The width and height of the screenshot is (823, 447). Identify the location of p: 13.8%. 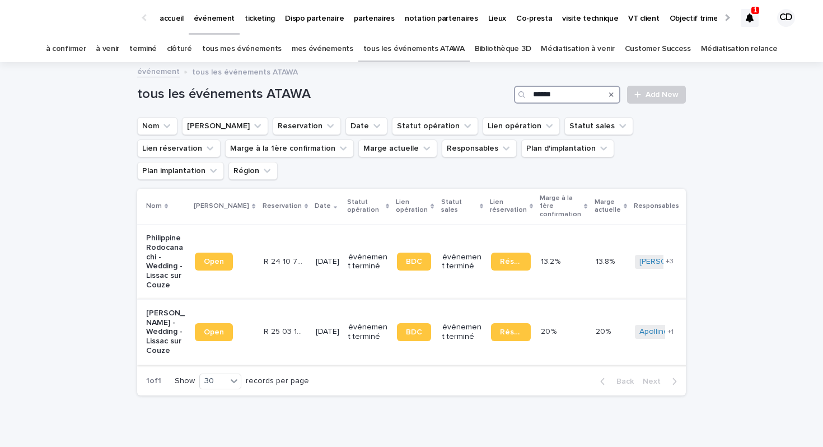
(607, 260).